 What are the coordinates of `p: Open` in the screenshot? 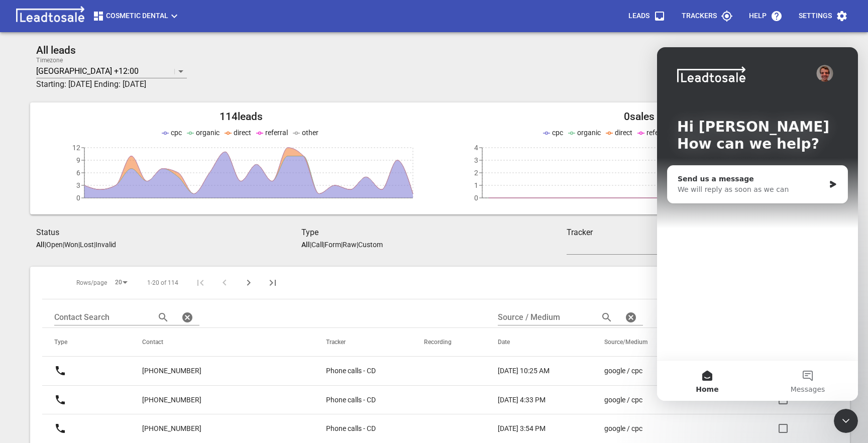 It's located at (54, 244).